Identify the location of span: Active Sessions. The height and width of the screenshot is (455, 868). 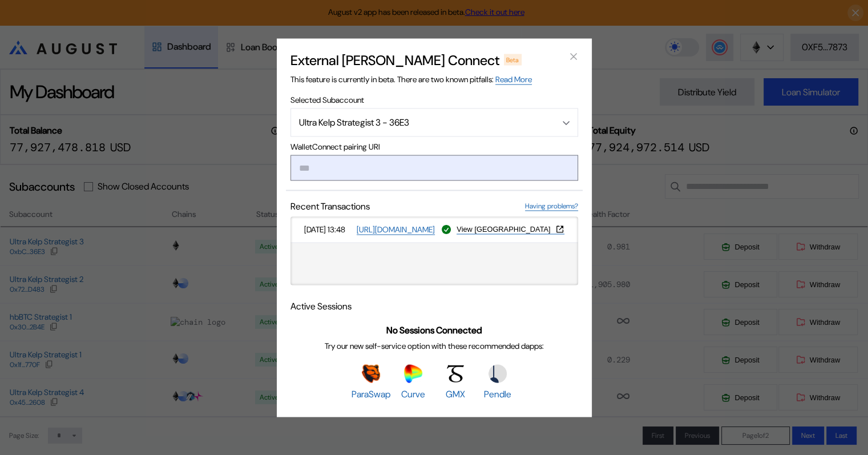
(321, 306).